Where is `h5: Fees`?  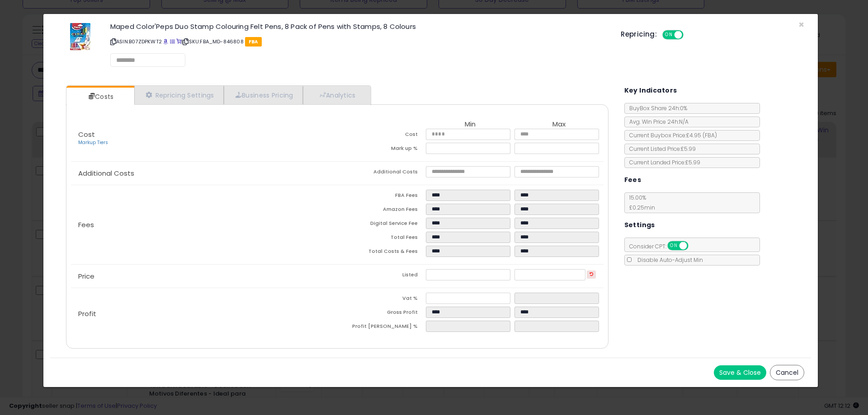 h5: Fees is located at coordinates (633, 180).